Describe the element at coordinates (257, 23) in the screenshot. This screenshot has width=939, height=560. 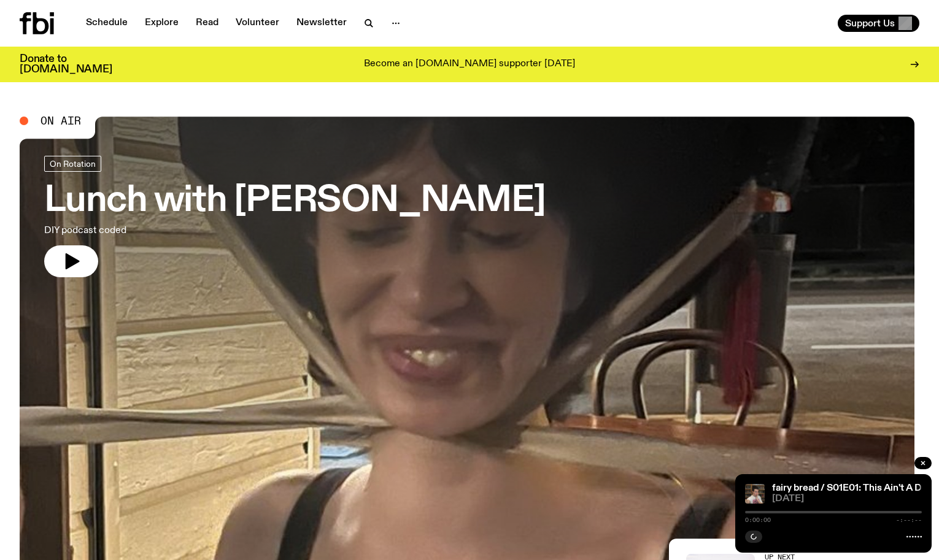
I see `a: Volunteer` at that location.